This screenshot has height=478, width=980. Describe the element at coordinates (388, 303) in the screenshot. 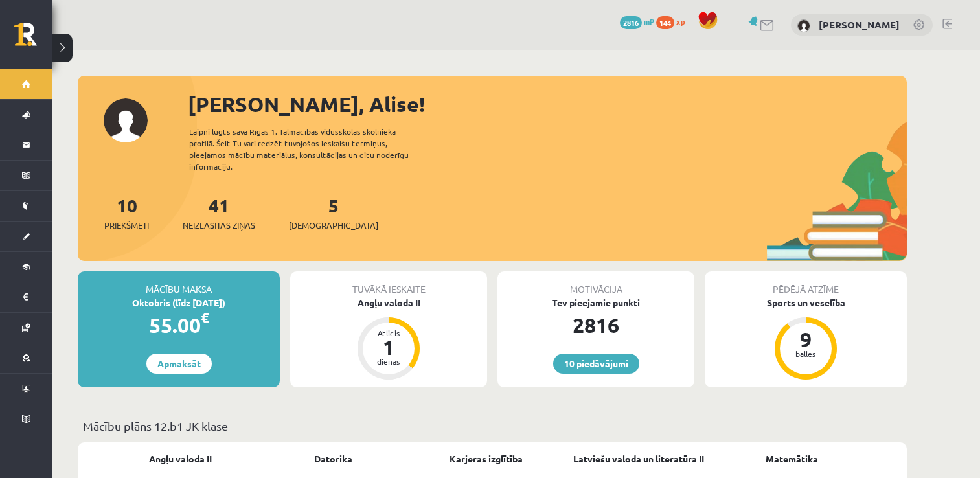

I see `div: Angļu valoda II` at that location.